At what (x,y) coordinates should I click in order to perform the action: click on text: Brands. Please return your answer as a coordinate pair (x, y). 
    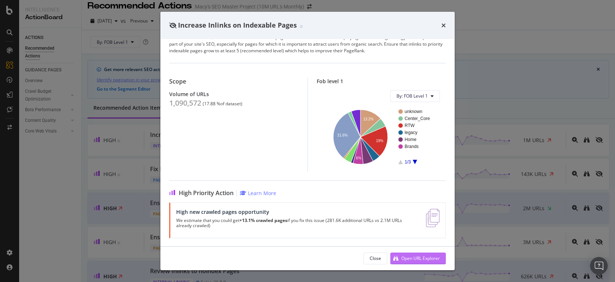
    Looking at the image, I should click on (411, 146).